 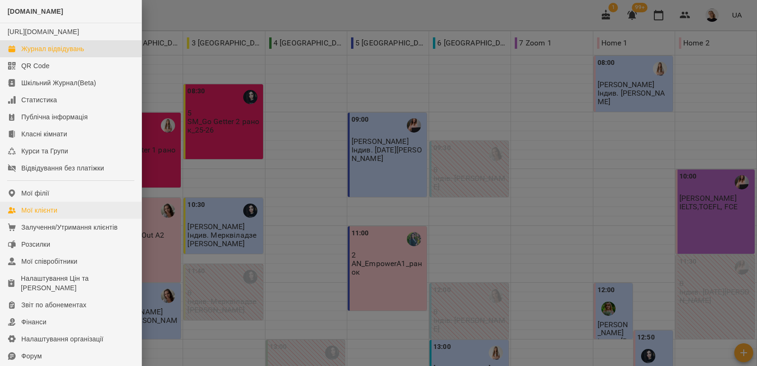 What do you see at coordinates (39, 210) in the screenshot?
I see `div: Мої клієнти` at bounding box center [39, 210].